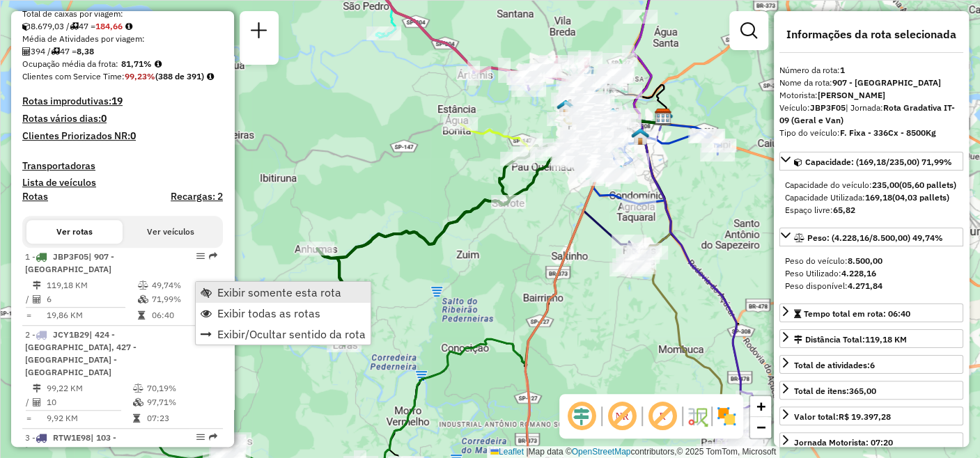 The width and height of the screenshot is (980, 458). Describe the element at coordinates (184, 299) in the screenshot. I see `td: 71,99%` at that location.